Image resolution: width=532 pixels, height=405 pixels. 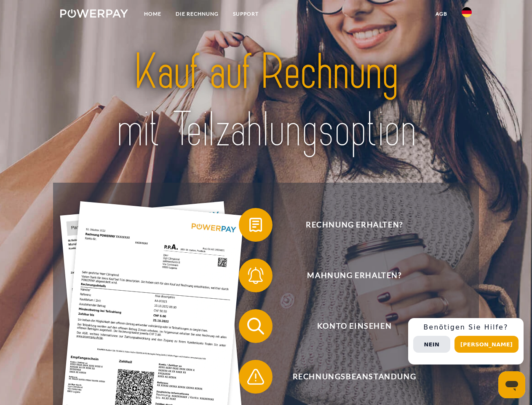 What do you see at coordinates (197, 14) in the screenshot?
I see `a: DIE RECHNUNG` at bounding box center [197, 14].